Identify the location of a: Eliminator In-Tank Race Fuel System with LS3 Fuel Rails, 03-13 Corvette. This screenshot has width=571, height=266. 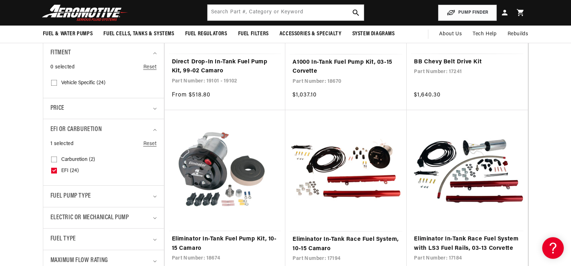
(467, 244).